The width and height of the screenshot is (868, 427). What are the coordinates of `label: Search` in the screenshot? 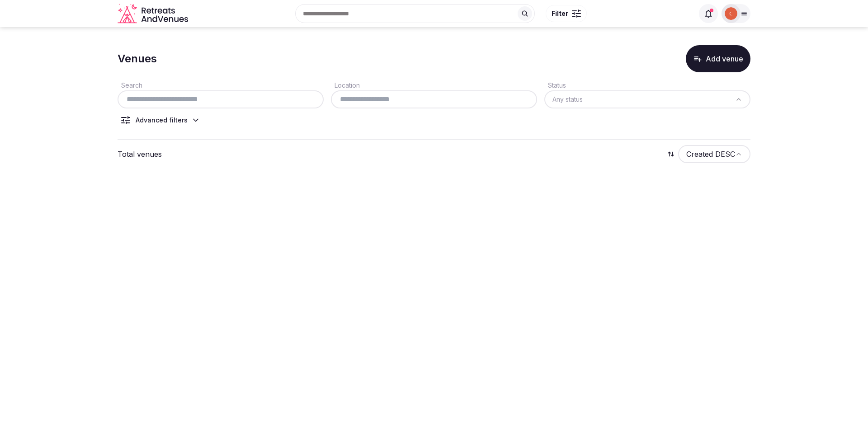 It's located at (130, 85).